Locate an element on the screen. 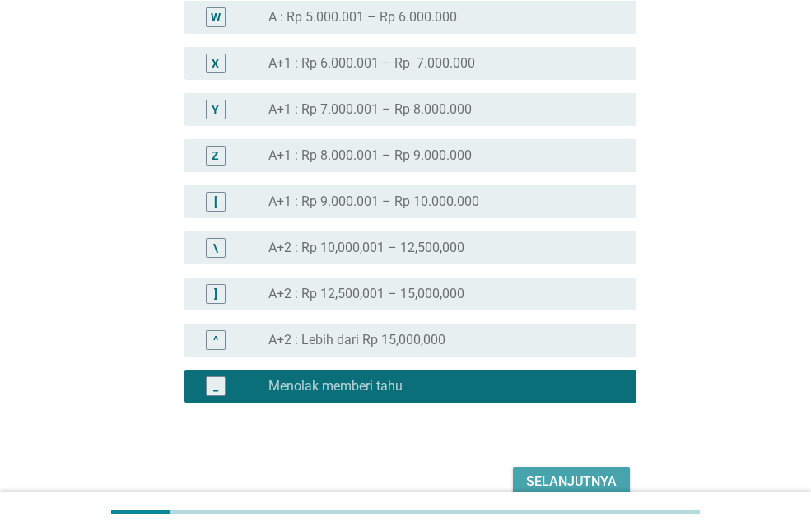 Image resolution: width=811 pixels, height=532 pixels. label: A+1 : Rp 7.000.001 – Rp 8.000.000 is located at coordinates (370, 109).